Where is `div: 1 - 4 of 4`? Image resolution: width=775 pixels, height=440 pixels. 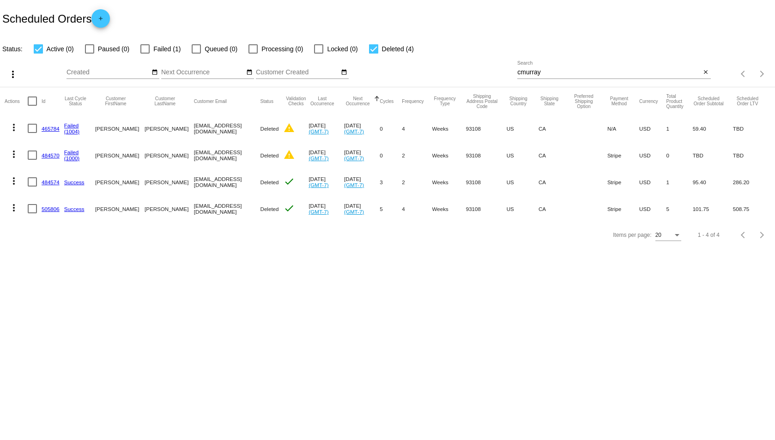
div: 1 - 4 of 4 is located at coordinates (708, 235).